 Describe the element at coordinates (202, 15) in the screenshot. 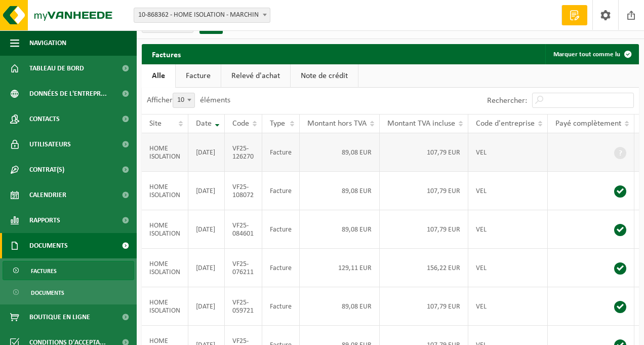

I see `span: 10-868362 - HOME ISOLATION - MARCHIN` at that location.